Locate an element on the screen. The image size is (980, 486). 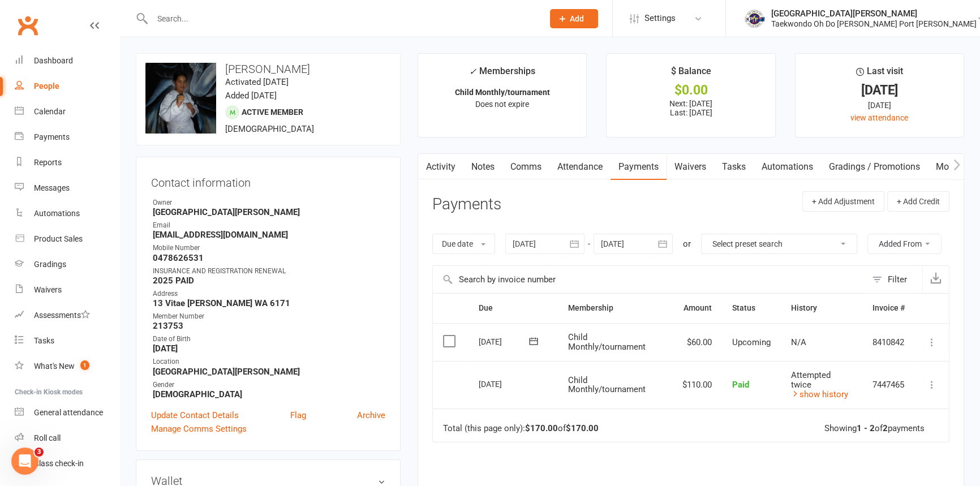
span: Settings is located at coordinates (660, 18).